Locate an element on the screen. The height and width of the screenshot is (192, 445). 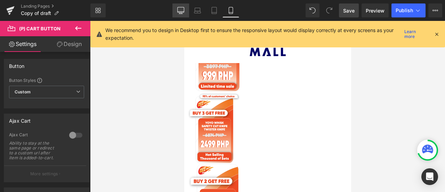
button: More is located at coordinates (435, 10).